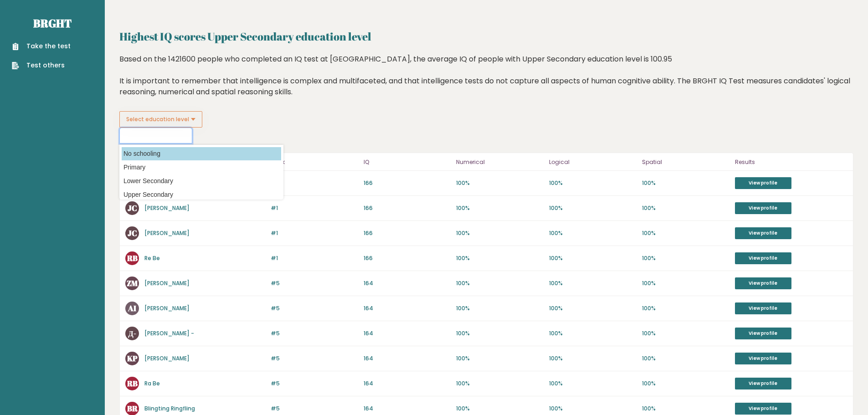 The image size is (868, 415). Describe the element at coordinates (791, 162) in the screenshot. I see `p: Results` at that location.